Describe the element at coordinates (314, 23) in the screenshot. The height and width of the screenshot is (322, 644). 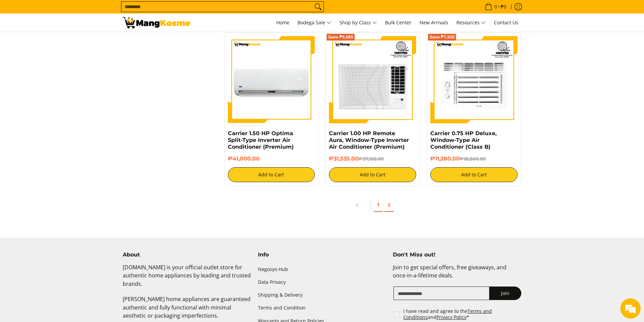
I see `span: Bodega Sale` at that location.